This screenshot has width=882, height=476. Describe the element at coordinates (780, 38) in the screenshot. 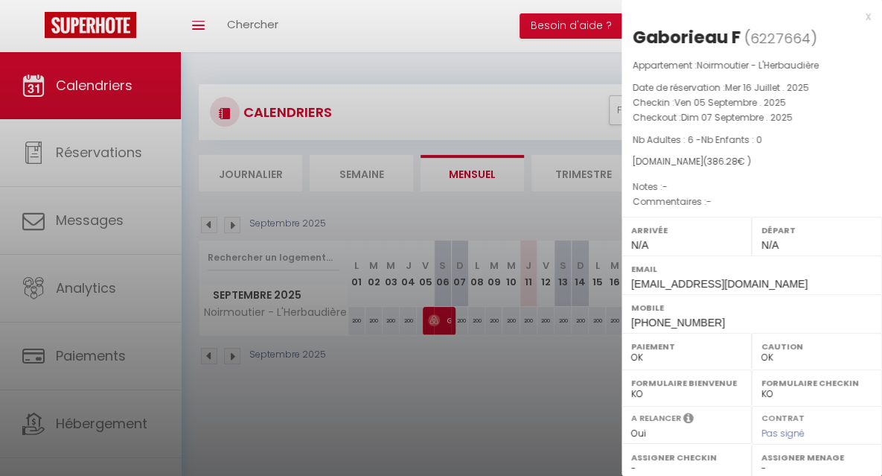

I see `span: 6227664` at that location.